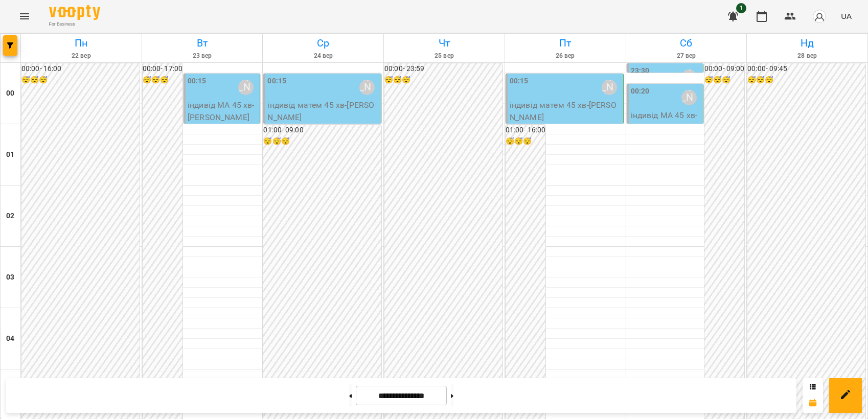 The width and height of the screenshot is (868, 419). What do you see at coordinates (444, 56) in the screenshot?
I see `h6: 25 вер` at bounding box center [444, 56].